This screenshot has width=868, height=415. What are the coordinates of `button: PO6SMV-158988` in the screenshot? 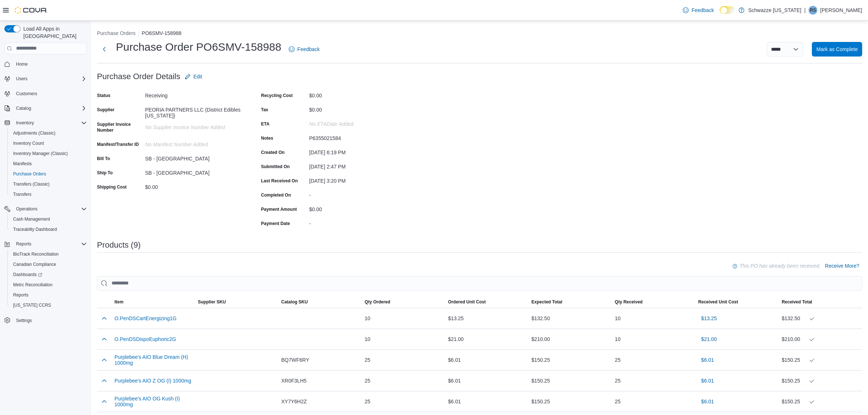 It's located at (162, 33).